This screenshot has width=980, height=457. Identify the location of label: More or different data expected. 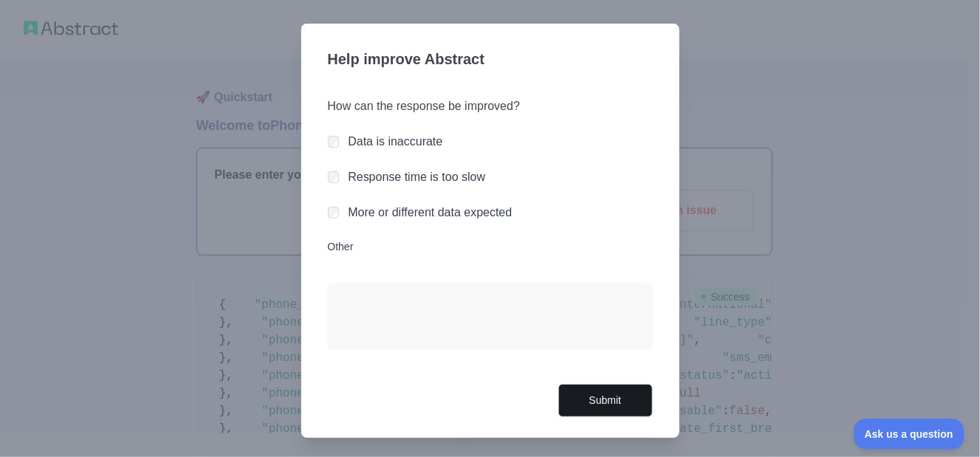
(430, 212).